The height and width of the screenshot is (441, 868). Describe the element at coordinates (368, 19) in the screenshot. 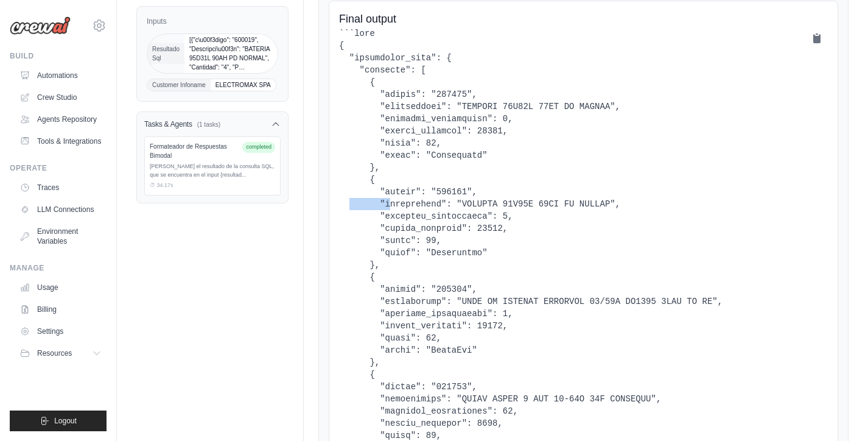

I see `span: Final output` at that location.